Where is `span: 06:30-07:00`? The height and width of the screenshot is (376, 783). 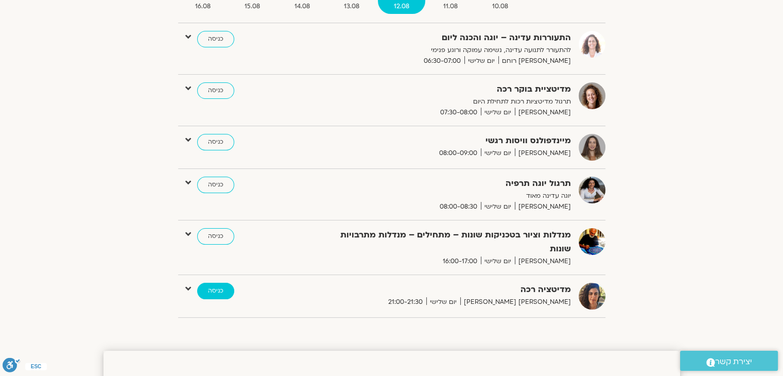
span: 06:30-07:00 is located at coordinates (442, 61).